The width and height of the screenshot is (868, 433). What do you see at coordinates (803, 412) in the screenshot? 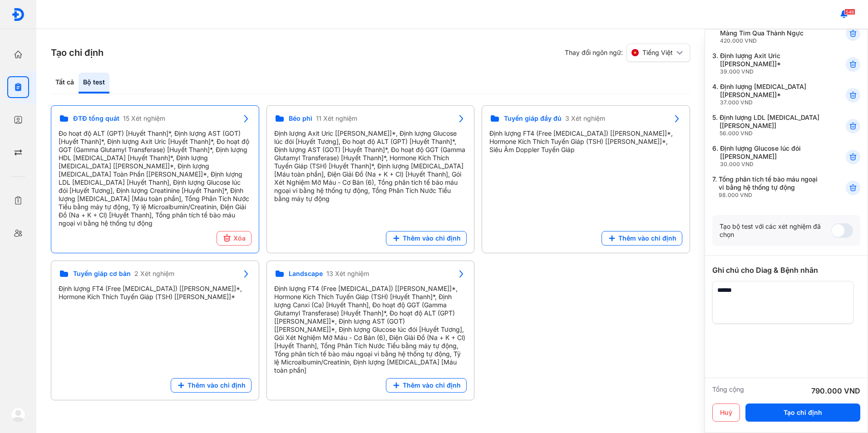
I see `button: Tạo chỉ định` at bounding box center [803, 412].